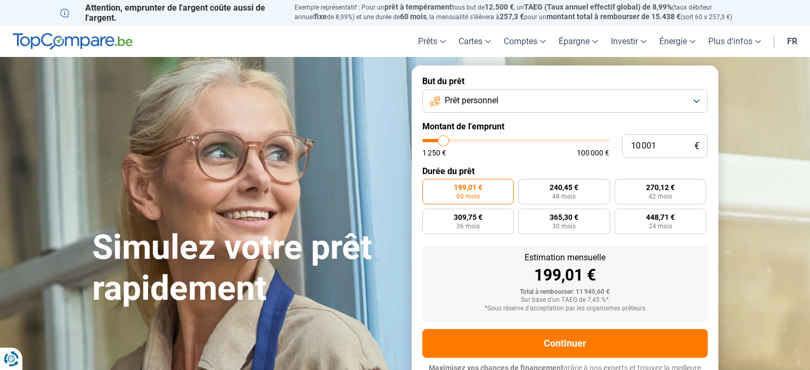 The image size is (810, 370). I want to click on img: TopCompare, so click(72, 42).